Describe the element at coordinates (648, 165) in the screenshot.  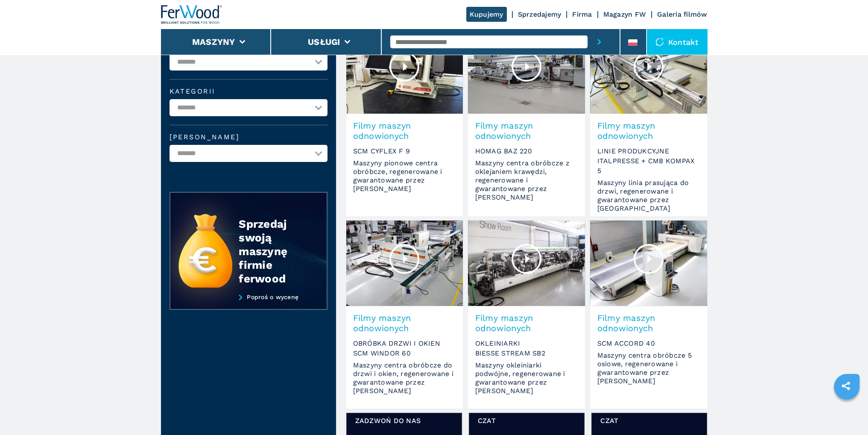
I see `span: ITALPRESSE + CMB KOMPAX 5` at that location.